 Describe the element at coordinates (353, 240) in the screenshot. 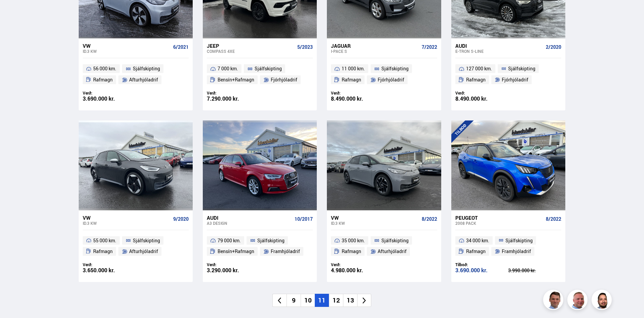

I see `span: 35 000 km.` at that location.